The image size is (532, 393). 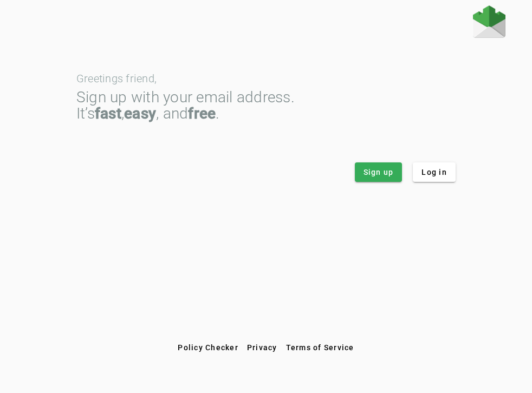 What do you see at coordinates (201, 113) in the screenshot?
I see `strong: free` at bounding box center [201, 113].